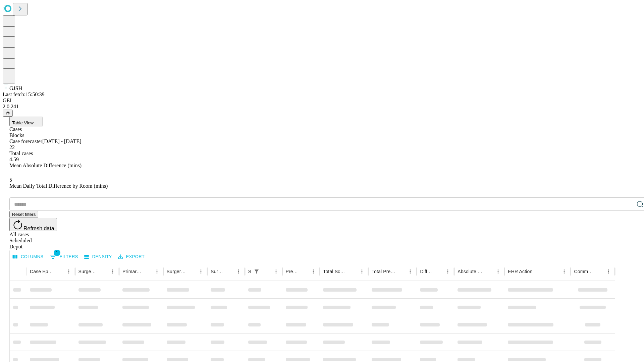 This screenshot has width=644, height=362. I want to click on span: Last fetch: 15:50:39, so click(23, 94).